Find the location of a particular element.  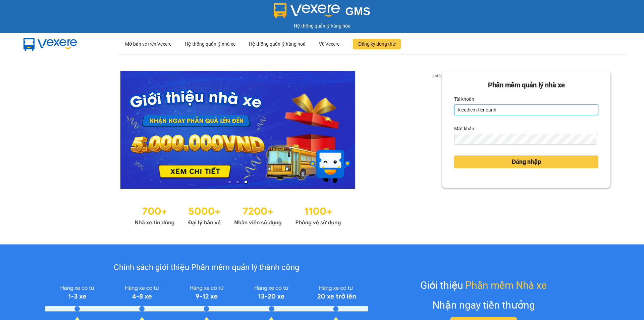

div: Chính sách giới thiệu Phần mềm quản lý thành công is located at coordinates (206, 268).